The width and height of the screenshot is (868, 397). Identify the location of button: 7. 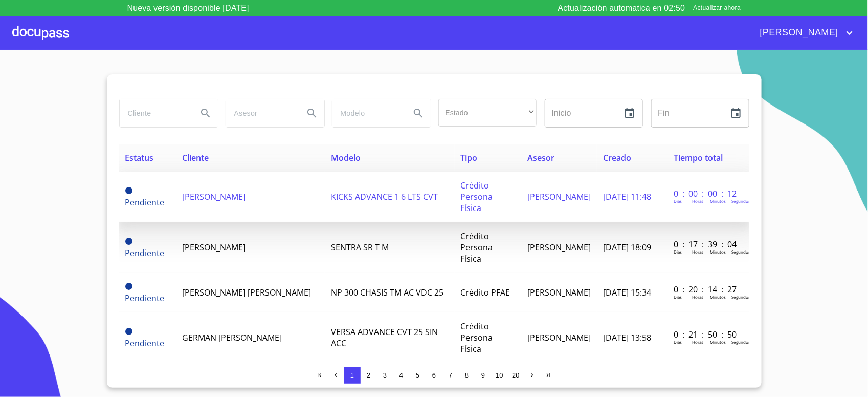
(450, 375).